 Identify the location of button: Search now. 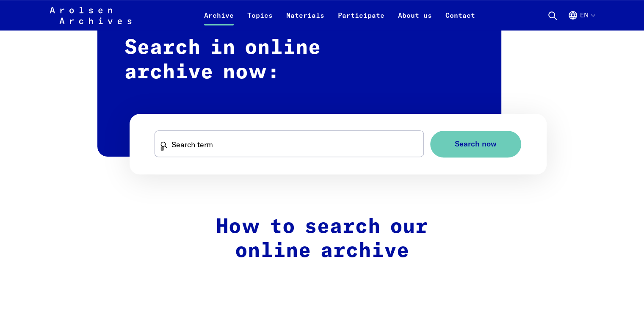
(475, 144).